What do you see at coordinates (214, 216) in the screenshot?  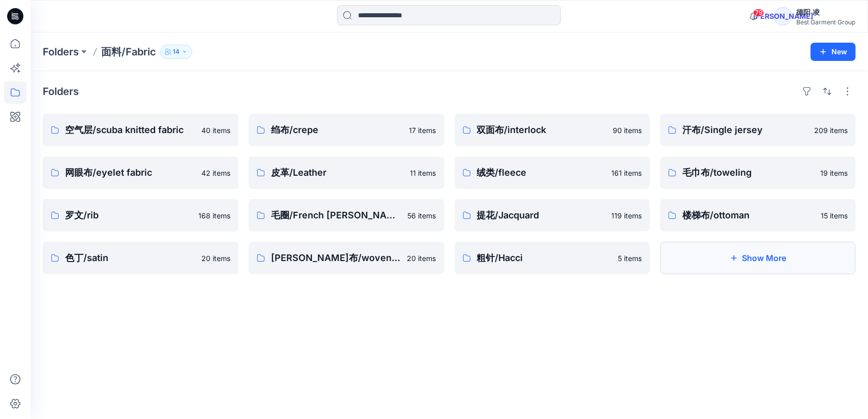 I see `p: 168 items` at bounding box center [214, 216].